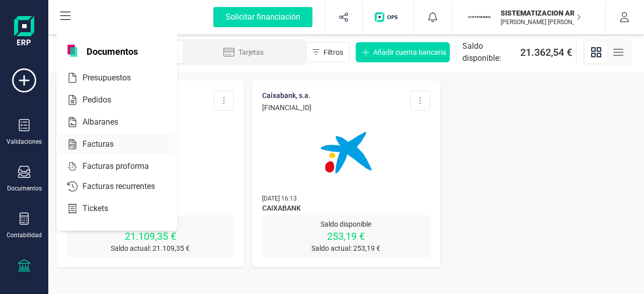  What do you see at coordinates (24, 142) in the screenshot?
I see `div: Validaciones` at bounding box center [24, 142].